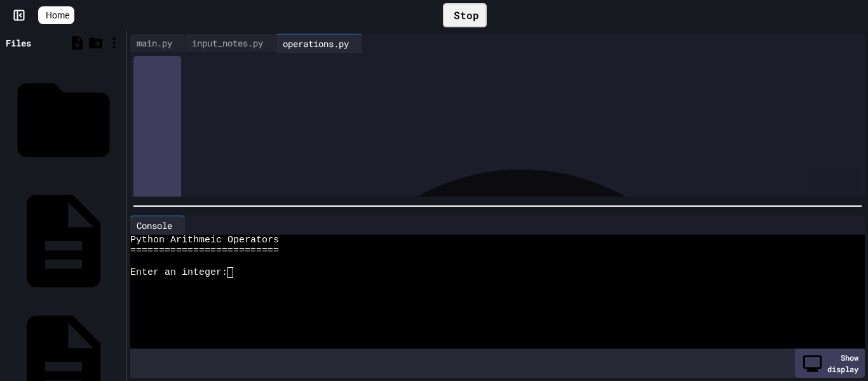 The image size is (868, 381). What do you see at coordinates (179, 272) in the screenshot?
I see `span: Enter an integer:` at bounding box center [179, 272].